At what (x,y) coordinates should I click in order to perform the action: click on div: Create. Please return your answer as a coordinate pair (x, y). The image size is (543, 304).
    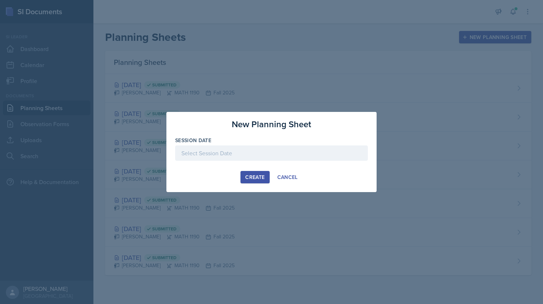
    Looking at the image, I should click on (255, 177).